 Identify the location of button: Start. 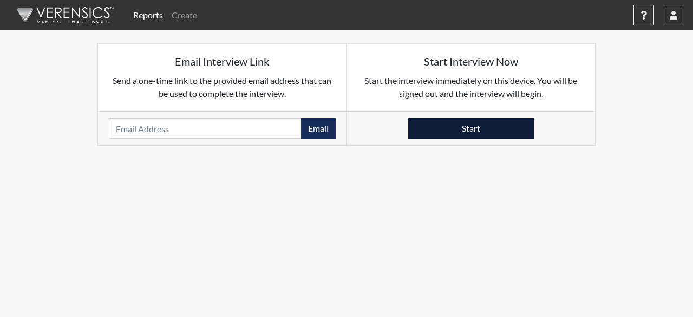
(471, 128).